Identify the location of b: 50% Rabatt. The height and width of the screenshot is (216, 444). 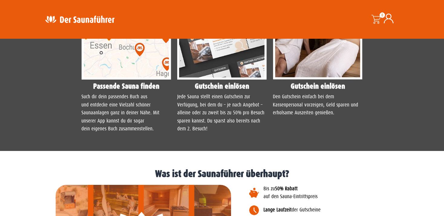
(286, 188).